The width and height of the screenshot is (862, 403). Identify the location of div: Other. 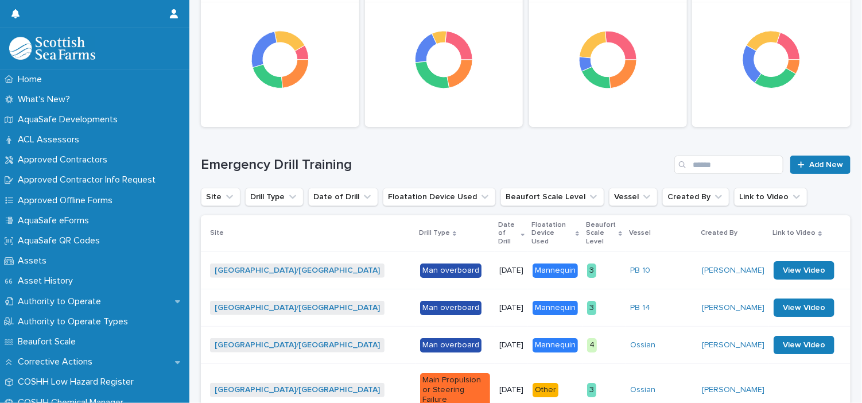
(545, 389).